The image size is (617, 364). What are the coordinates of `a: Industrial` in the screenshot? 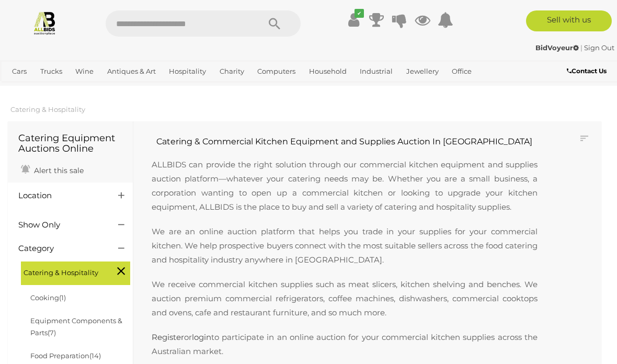 It's located at (376, 71).